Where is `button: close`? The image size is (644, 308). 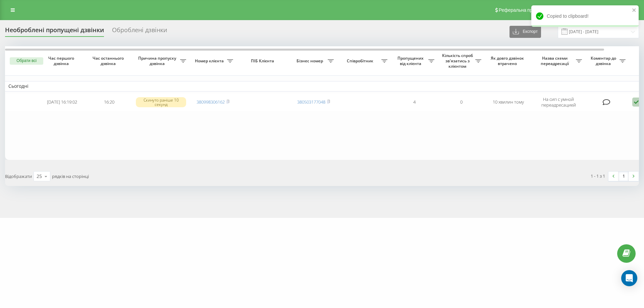
button: close is located at coordinates (634, 10).